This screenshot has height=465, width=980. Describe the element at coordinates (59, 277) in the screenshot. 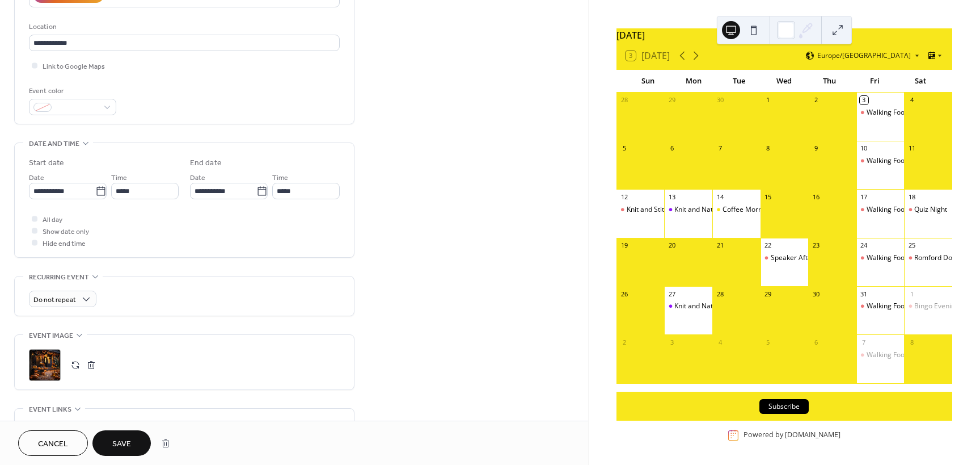

I see `span: Recurring event` at that location.